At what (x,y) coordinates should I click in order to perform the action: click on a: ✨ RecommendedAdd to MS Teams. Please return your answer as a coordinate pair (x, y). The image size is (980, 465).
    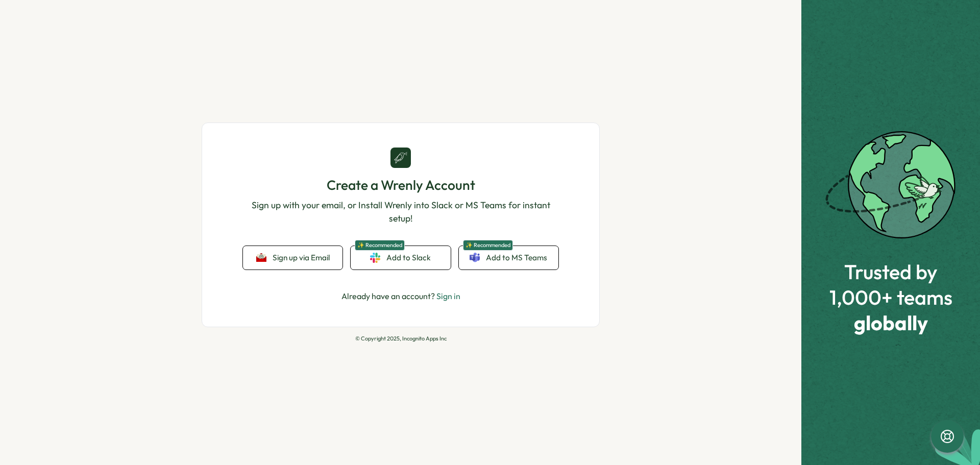
    Looking at the image, I should click on (509, 258).